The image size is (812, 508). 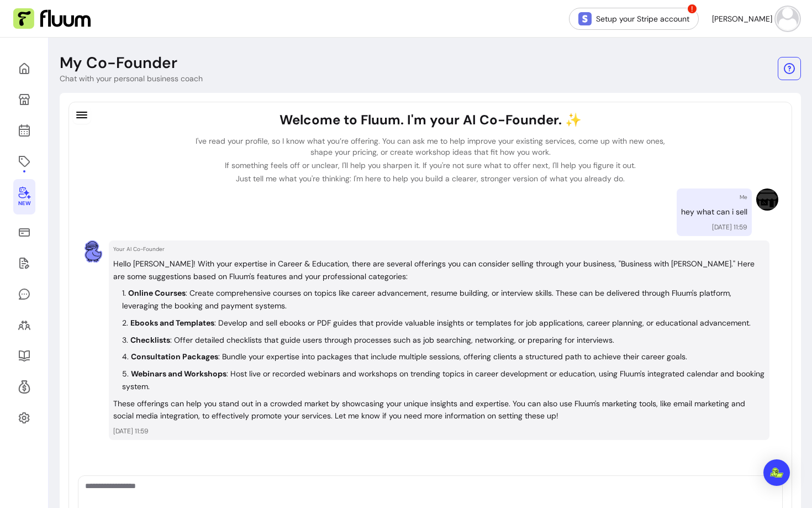 What do you see at coordinates (439, 249) in the screenshot?
I see `p: Your AI Co-Founder` at bounding box center [439, 249].